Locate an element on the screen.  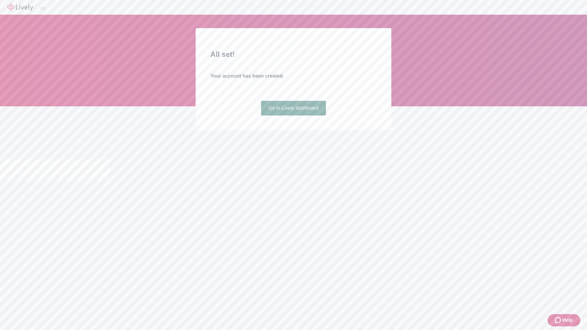
button: Log out is located at coordinates (43, 9).